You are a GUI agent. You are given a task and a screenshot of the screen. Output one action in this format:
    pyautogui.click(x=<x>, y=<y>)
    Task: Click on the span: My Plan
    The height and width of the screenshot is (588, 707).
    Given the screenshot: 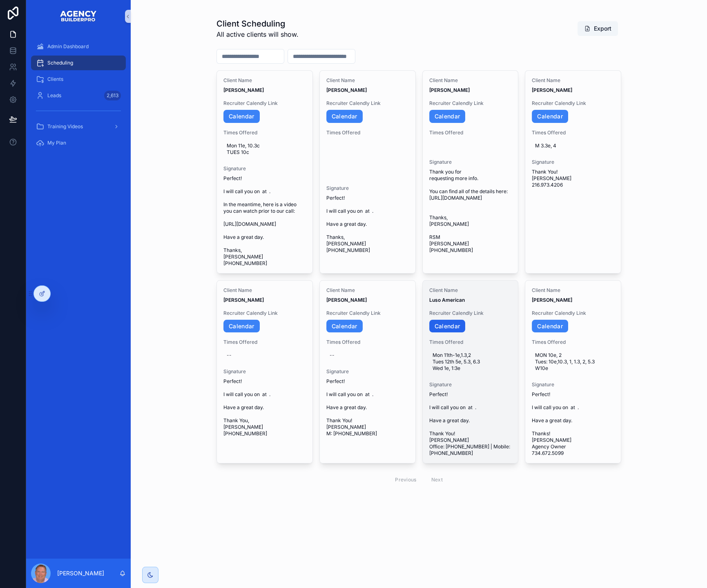 What is the action you would take?
    pyautogui.click(x=56, y=143)
    